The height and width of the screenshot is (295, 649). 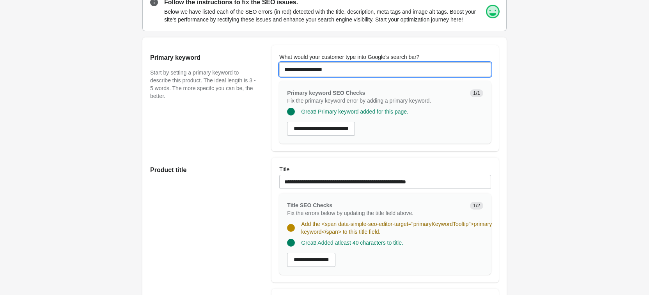 What do you see at coordinates (493, 12) in the screenshot?
I see `img: happy.png` at bounding box center [493, 12].